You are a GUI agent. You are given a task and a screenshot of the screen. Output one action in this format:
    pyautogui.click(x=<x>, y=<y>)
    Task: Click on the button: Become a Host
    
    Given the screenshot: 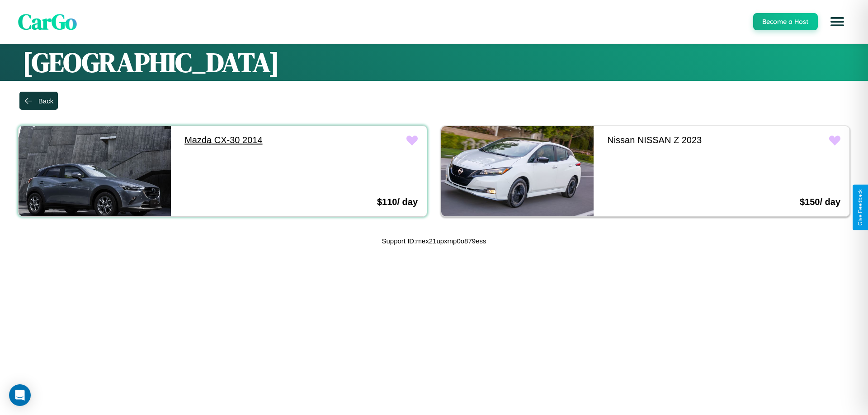 What is the action you would take?
    pyautogui.click(x=785, y=22)
    